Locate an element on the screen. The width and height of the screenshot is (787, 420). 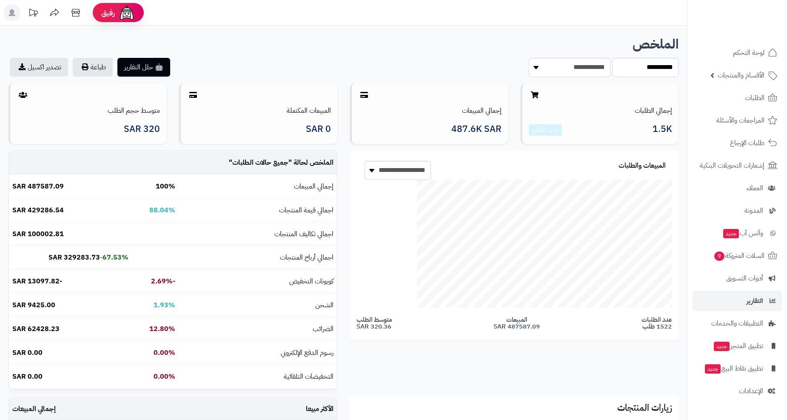
button: طباعة is located at coordinates (93, 67).